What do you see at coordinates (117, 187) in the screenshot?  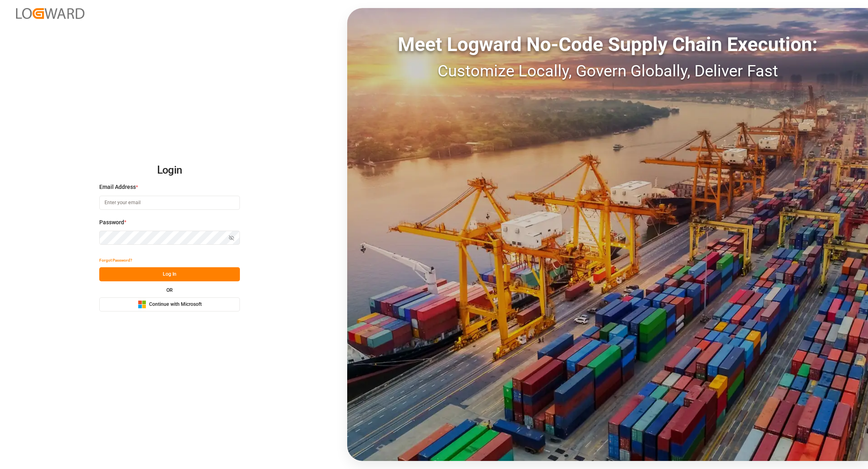 I see `span: Email Address` at bounding box center [117, 187].